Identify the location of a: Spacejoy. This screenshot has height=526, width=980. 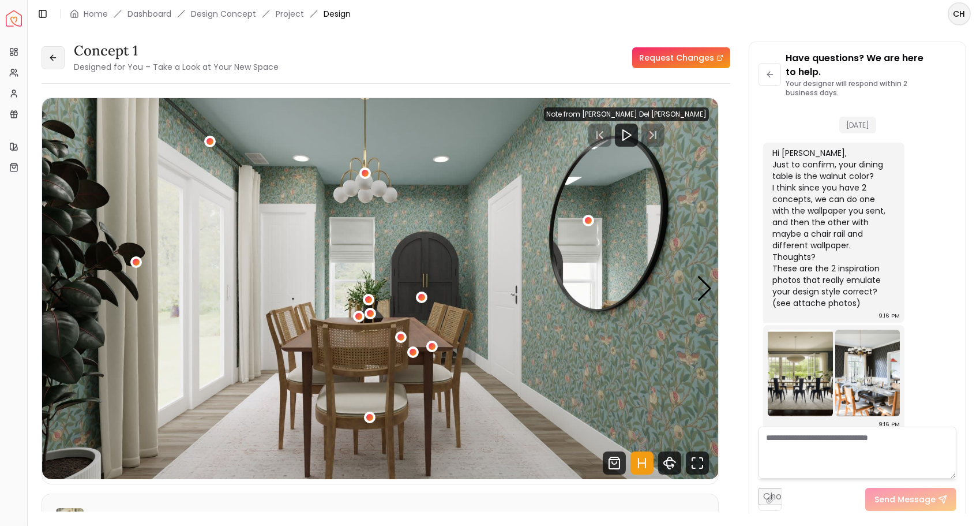
(14, 19).